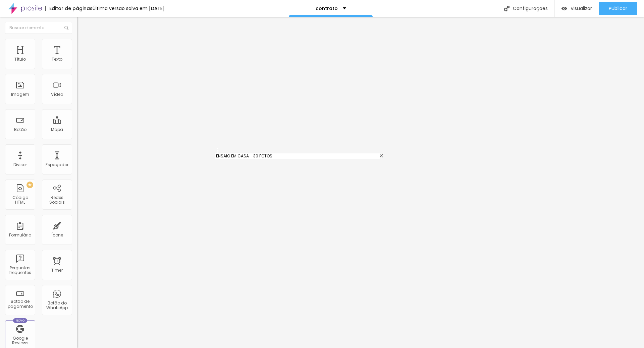 The width and height of the screenshot is (644, 348). I want to click on button: Publicar, so click(618, 9).